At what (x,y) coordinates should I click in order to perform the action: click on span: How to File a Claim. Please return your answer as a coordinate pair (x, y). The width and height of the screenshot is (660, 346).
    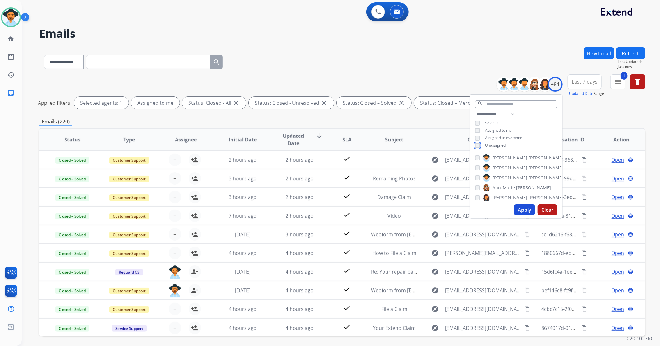
    Looking at the image, I should click on (394, 253).